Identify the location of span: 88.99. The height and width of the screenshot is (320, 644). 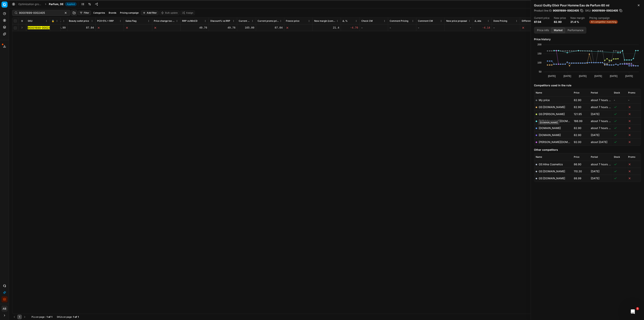
(578, 178).